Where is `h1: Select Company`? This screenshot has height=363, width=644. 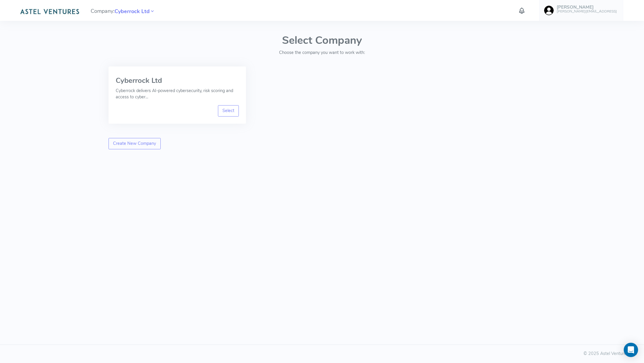 h1: Select Company is located at coordinates (322, 41).